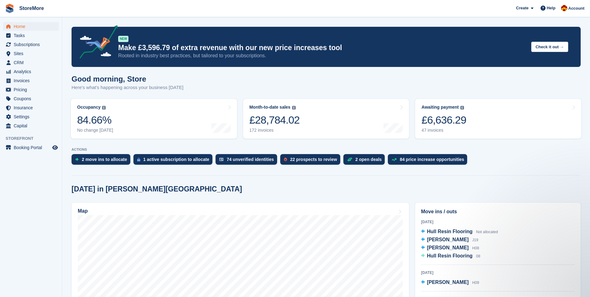 The image size is (590, 297). Describe the element at coordinates (102, 161) in the screenshot. I see `a: 2 move ins to allocate` at that location.